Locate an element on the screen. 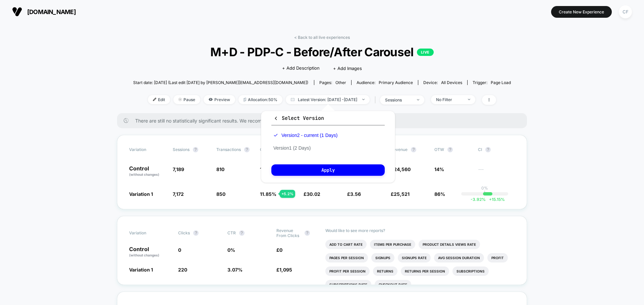 This screenshot has width=644, height=305. li: Avg Session Duration is located at coordinates (459, 258).